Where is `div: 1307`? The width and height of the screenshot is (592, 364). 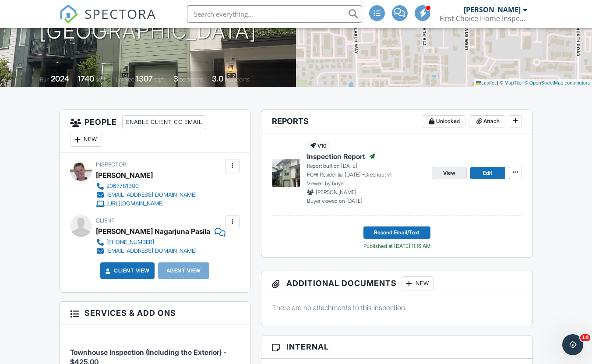
div: 1307 is located at coordinates (144, 78).